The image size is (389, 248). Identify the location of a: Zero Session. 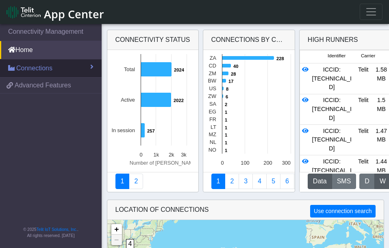
(300, 181).